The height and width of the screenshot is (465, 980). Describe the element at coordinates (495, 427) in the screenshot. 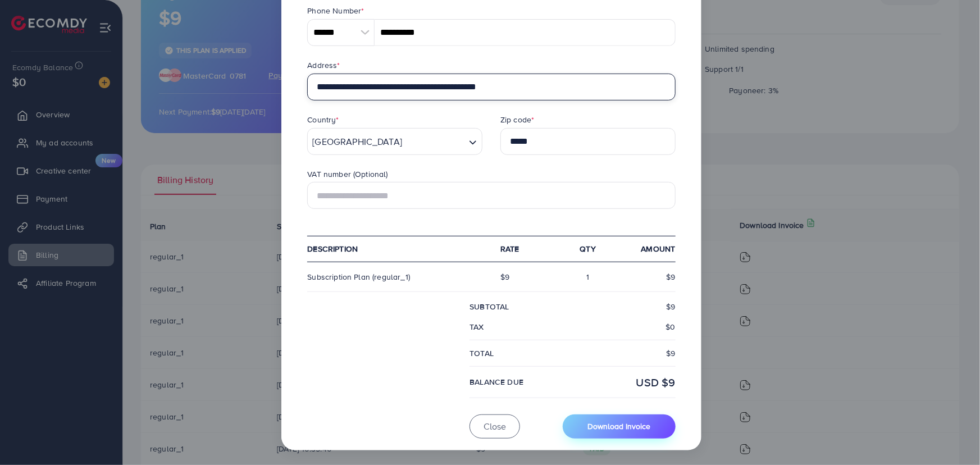

I see `button: Close` at that location.